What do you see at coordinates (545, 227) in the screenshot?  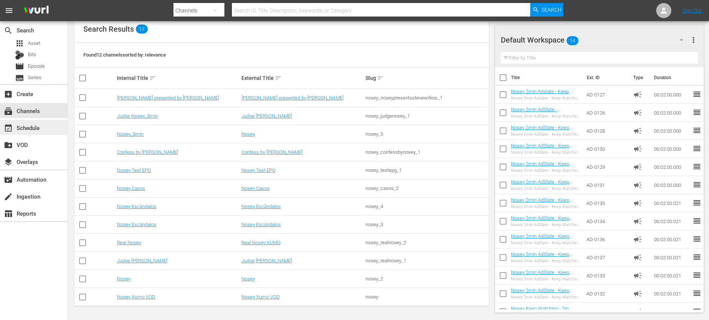 I see `a: Nosey 2min AdSlate - Keep Watching - Nosey_2min_AdSlate_JS-1797_MS-1708 - TEST non-Roku` at bounding box center [545, 227].